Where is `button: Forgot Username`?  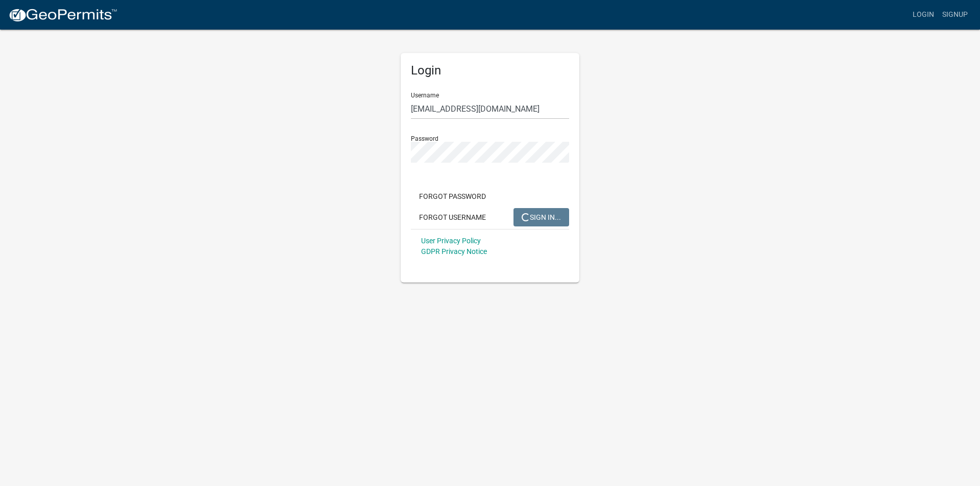 button: Forgot Username is located at coordinates (452, 217).